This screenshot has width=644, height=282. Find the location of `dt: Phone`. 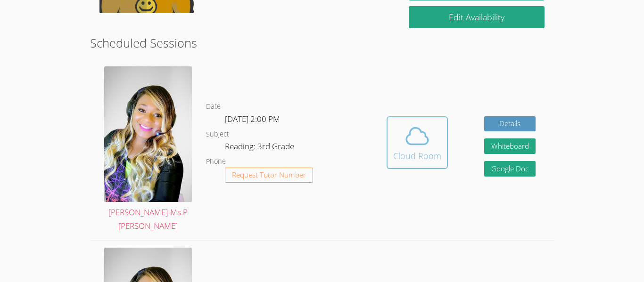

dt: Phone is located at coordinates (216, 161).